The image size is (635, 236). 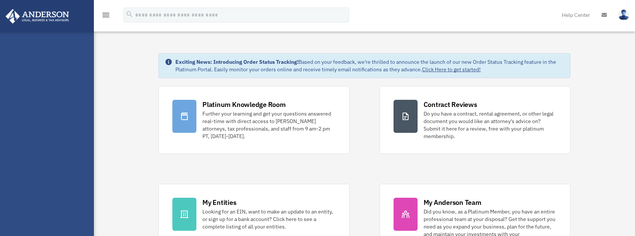 I want to click on a: Click Here to get started!, so click(x=452, y=70).